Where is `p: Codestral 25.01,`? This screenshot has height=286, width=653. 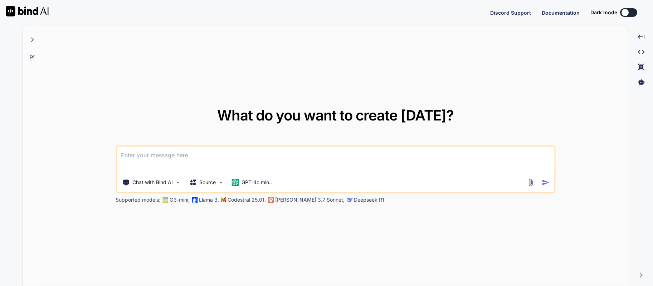
p: Codestral 25.01, is located at coordinates (246, 200).